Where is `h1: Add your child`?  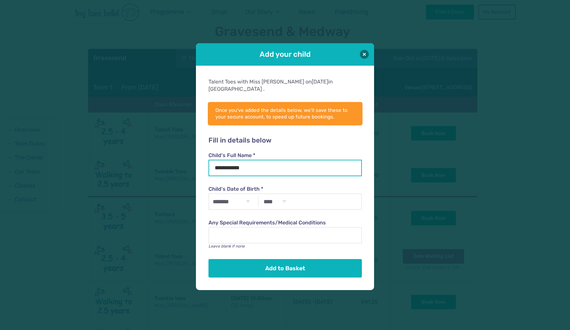 h1: Add your child is located at coordinates (285, 54).